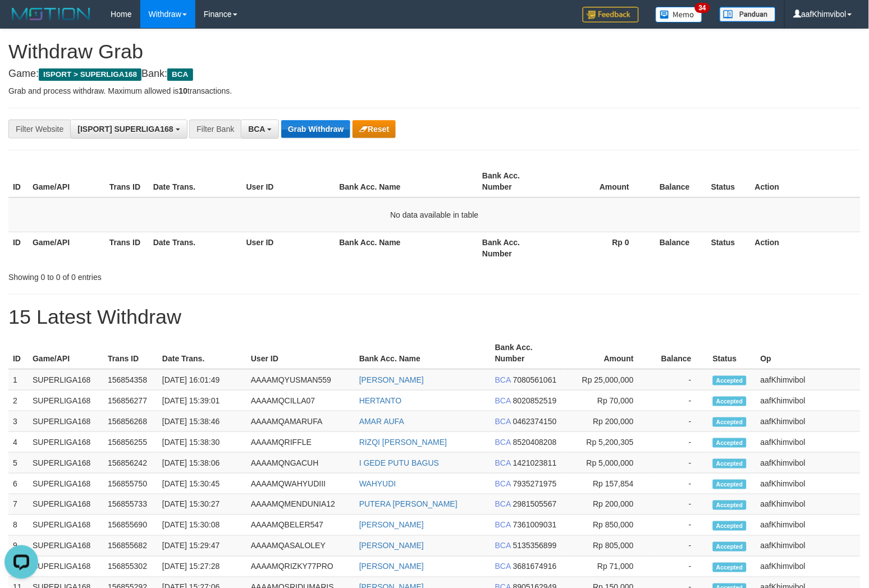 Image resolution: width=869 pixels, height=588 pixels. I want to click on td: AAAAMQYUSMAN559, so click(300, 380).